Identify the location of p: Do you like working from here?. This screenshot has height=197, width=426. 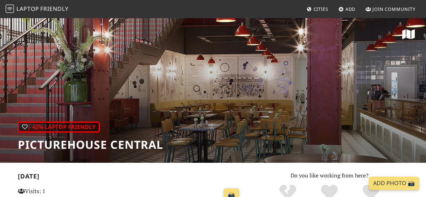
(329, 176).